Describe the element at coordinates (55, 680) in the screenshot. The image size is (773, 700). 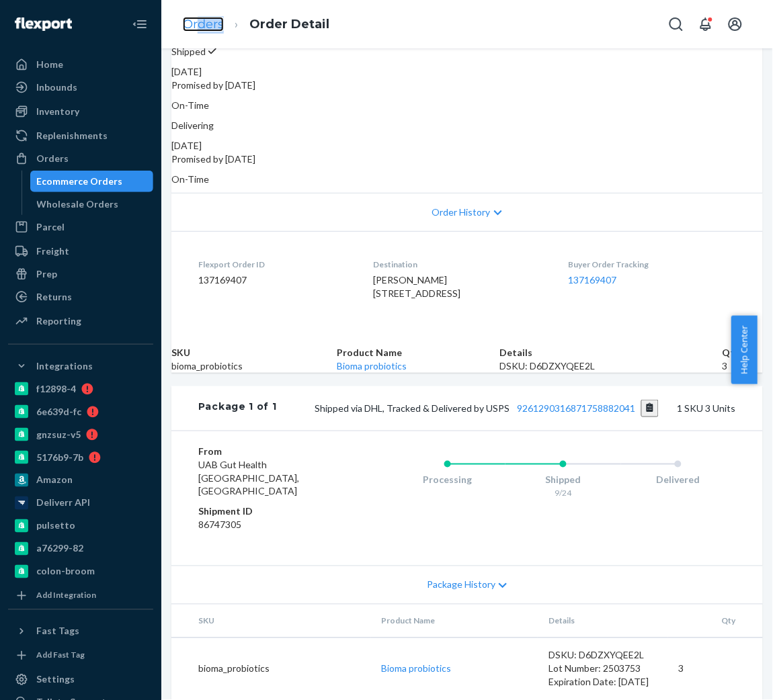
I see `div: Settings` at that location.